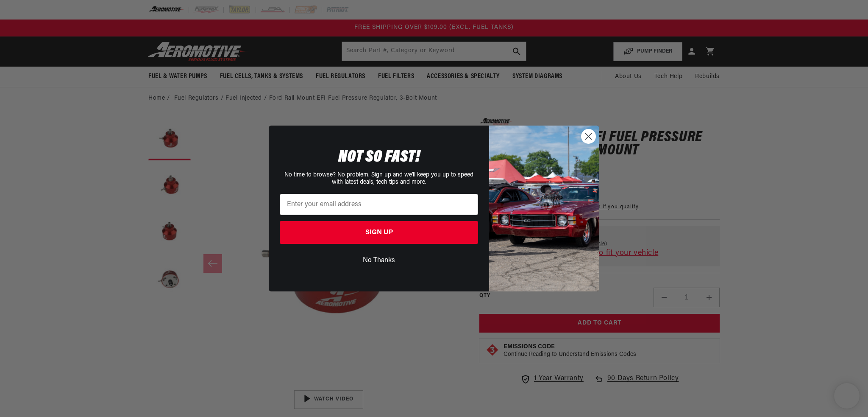 This screenshot has width=868, height=417. Describe the element at coordinates (379, 157) in the screenshot. I see `span: NOT SO FAST!` at that location.